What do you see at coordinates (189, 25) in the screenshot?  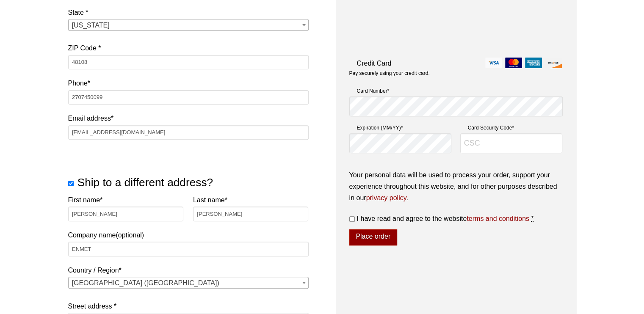 I see `span: State` at bounding box center [189, 25].